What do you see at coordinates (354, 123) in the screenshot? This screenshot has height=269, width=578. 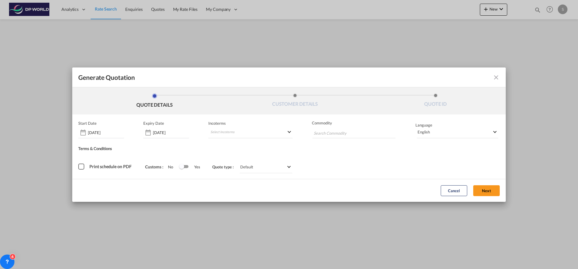 I see `span: Commodity` at bounding box center [354, 123].